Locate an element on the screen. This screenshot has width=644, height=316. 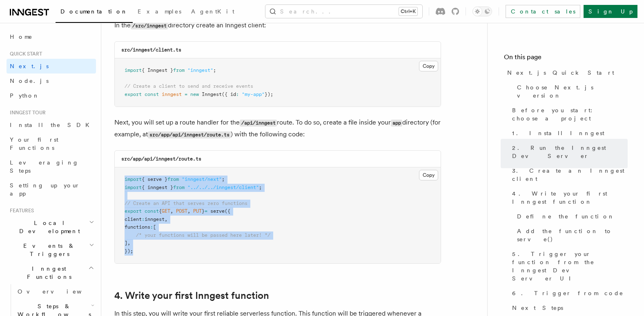
a: Add the function to serve() is located at coordinates (570, 235).